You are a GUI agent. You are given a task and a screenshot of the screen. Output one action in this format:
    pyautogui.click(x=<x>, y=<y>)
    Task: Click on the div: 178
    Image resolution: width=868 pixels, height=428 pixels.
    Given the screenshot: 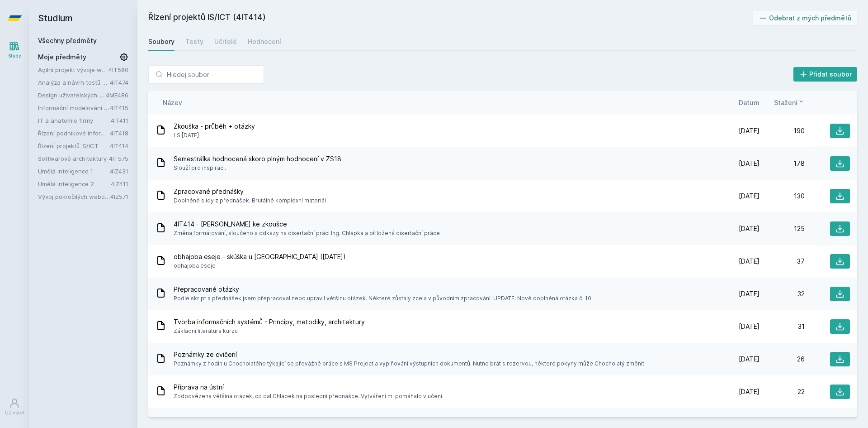 What is the action you would take?
    pyautogui.click(x=782, y=164)
    